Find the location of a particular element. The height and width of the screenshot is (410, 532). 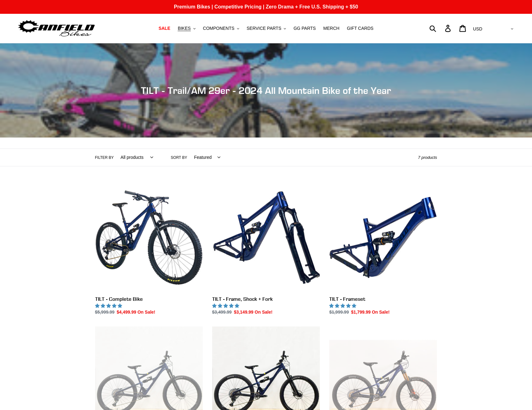

button: BIKES is located at coordinates (186, 28).